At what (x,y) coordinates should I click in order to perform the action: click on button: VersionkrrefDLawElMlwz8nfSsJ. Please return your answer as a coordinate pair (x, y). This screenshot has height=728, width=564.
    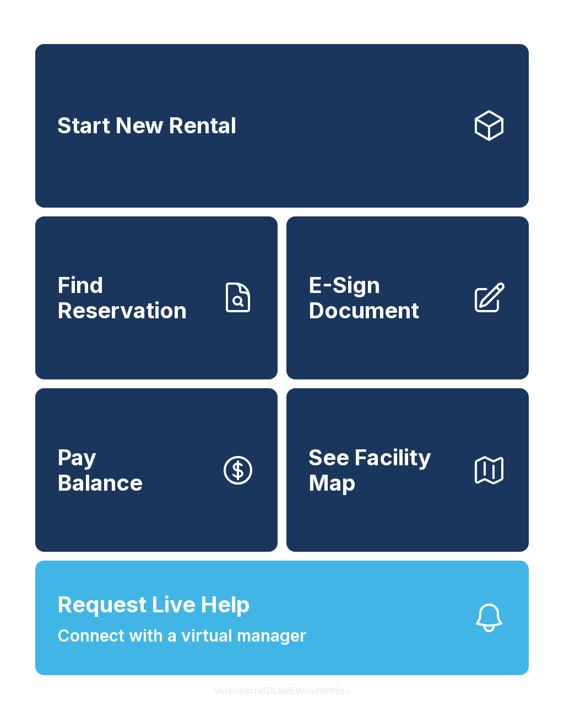
    Looking at the image, I should click on (282, 691).